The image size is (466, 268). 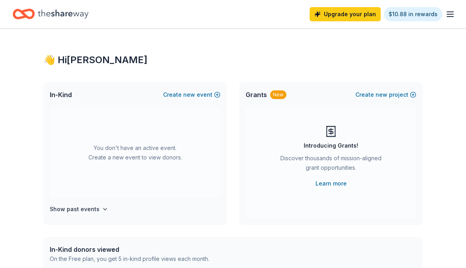 I want to click on span: Grants, so click(x=256, y=95).